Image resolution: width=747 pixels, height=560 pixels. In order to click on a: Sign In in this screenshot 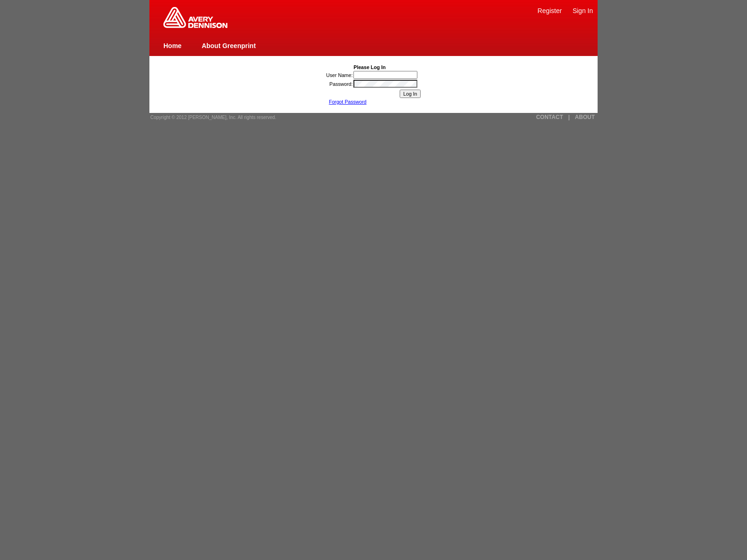, I will do `click(583, 11)`.